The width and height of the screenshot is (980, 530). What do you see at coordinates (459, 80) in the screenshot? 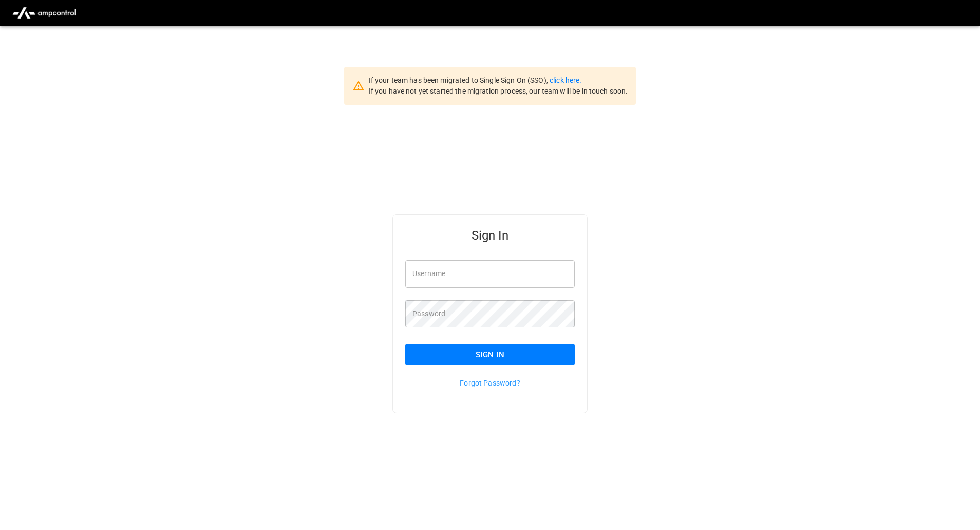
I see `span: If your team has been migrated to Single Sign On (SSO),` at bounding box center [459, 80].